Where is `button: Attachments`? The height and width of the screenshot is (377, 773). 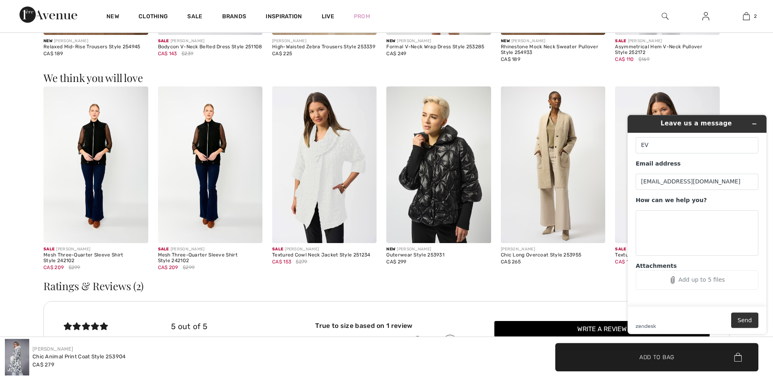 button: Attachments is located at coordinates (76, 172).